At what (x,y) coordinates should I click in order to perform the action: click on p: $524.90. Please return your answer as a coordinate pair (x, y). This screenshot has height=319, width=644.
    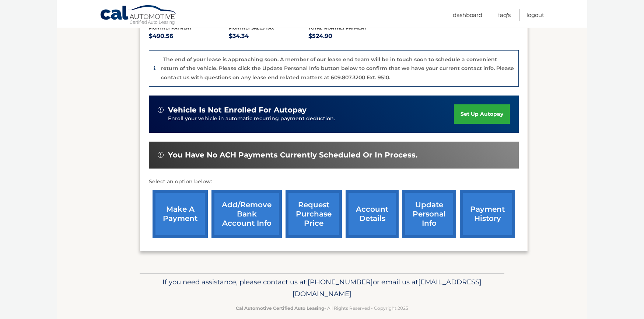
    Looking at the image, I should click on (348, 36).